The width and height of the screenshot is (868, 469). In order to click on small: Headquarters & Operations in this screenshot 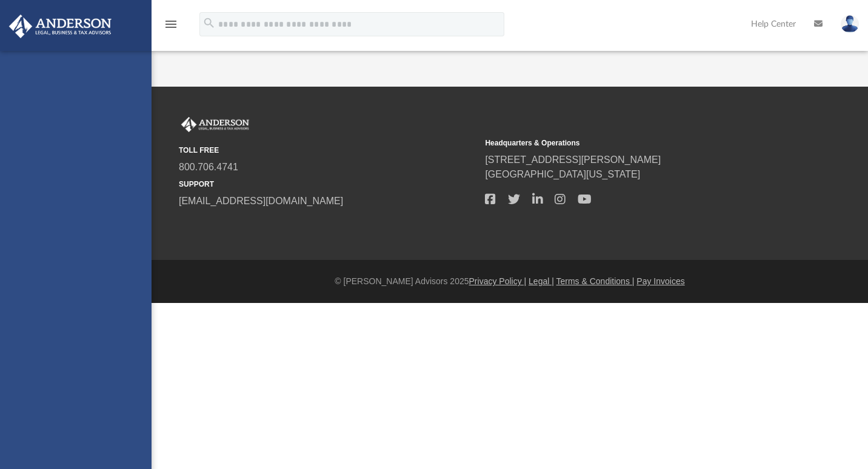, I will do `click(633, 143)`.